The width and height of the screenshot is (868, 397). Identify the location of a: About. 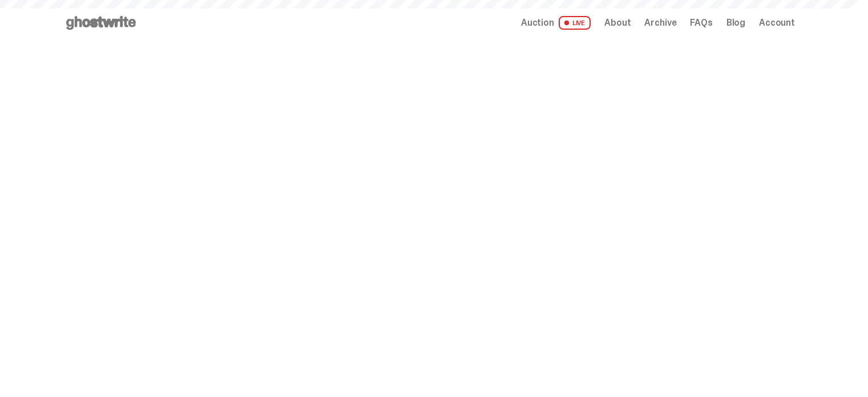
(618, 23).